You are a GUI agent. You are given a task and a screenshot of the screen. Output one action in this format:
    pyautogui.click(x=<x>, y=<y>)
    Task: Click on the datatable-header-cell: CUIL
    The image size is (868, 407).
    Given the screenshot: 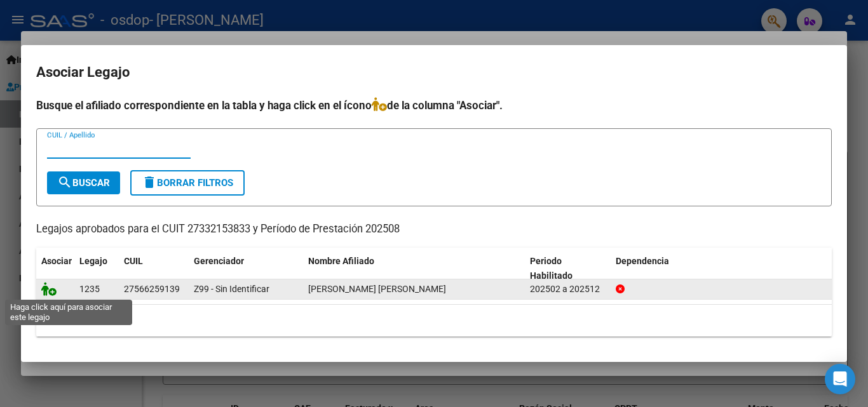 What is the action you would take?
    pyautogui.click(x=154, y=269)
    